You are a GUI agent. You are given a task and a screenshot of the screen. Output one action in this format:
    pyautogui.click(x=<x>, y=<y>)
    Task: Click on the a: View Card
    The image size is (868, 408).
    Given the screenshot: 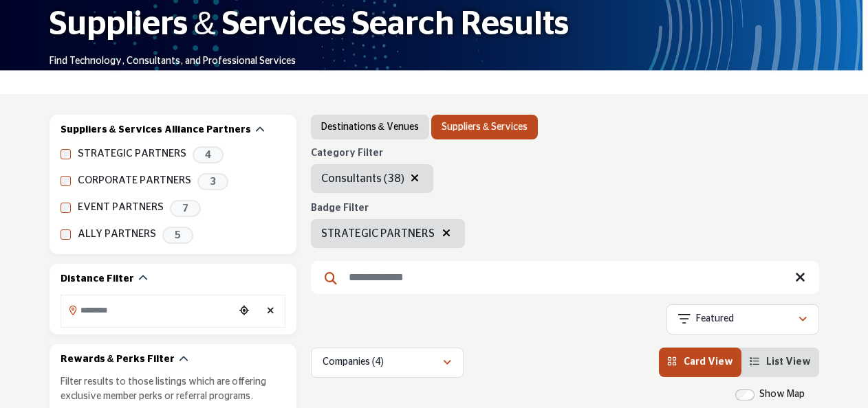 What is the action you would take?
    pyautogui.click(x=700, y=362)
    